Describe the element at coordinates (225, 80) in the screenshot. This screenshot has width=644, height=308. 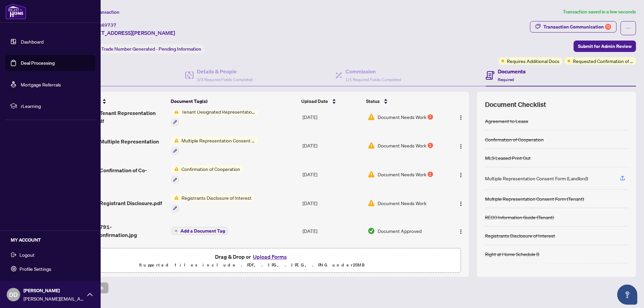
I see `span: 3/3 Required Fields Completed` at that location.